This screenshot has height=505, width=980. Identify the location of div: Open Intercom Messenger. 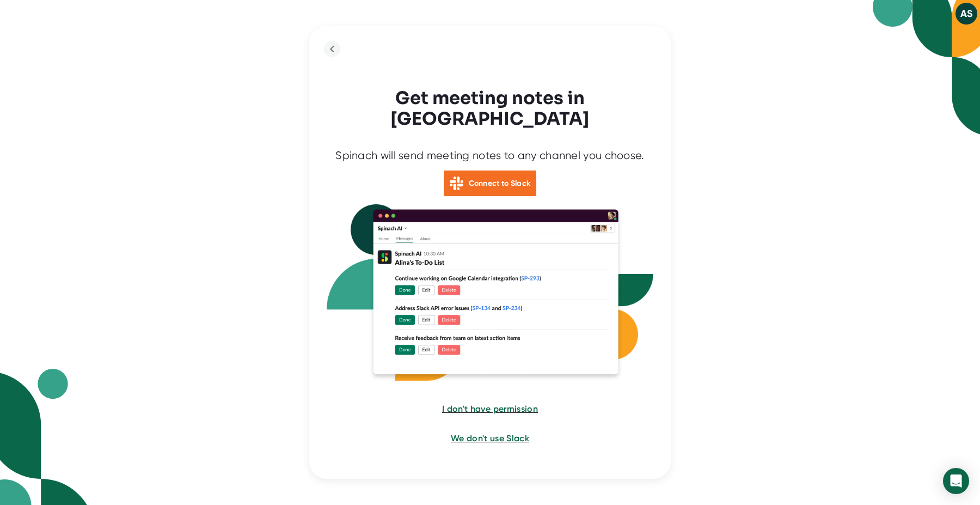
(956, 481).